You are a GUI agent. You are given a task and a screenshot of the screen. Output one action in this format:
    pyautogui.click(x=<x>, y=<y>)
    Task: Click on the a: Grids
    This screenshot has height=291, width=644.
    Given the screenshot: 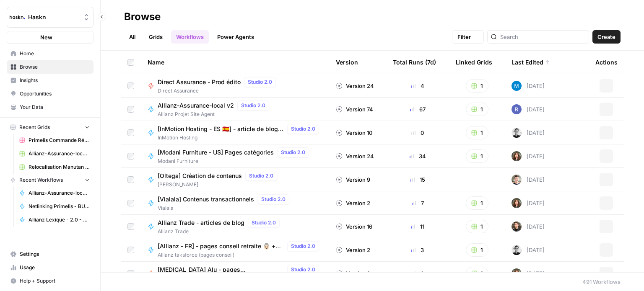 What is the action you would take?
    pyautogui.click(x=155, y=37)
    